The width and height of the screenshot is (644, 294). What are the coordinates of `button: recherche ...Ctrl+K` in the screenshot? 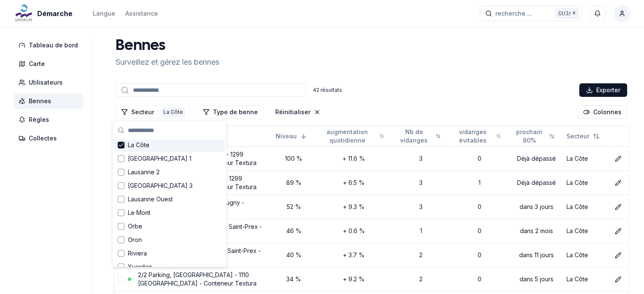 It's located at (530, 14).